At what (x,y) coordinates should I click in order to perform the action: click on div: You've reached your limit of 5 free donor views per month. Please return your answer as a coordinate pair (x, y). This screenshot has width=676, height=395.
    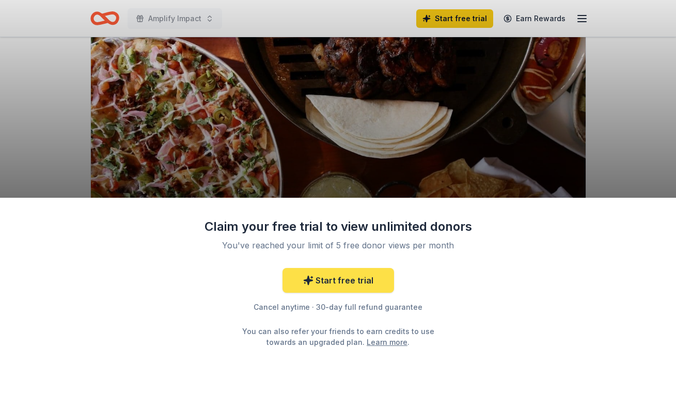
    Looking at the image, I should click on (338, 245).